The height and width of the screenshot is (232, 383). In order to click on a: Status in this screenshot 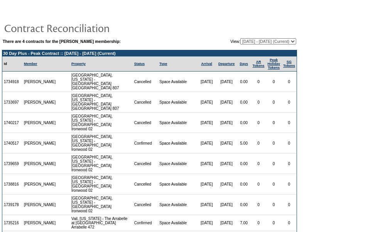, I will do `click(140, 64)`.